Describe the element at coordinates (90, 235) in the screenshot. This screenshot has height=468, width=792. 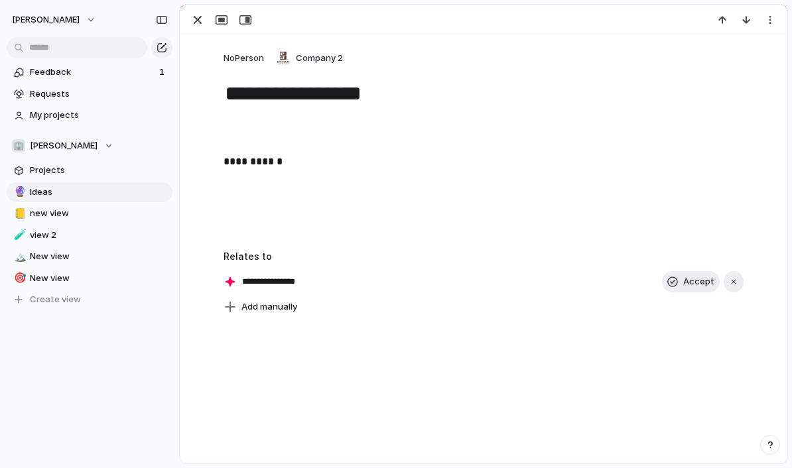
I see `div: 🧪view 2` at that location.